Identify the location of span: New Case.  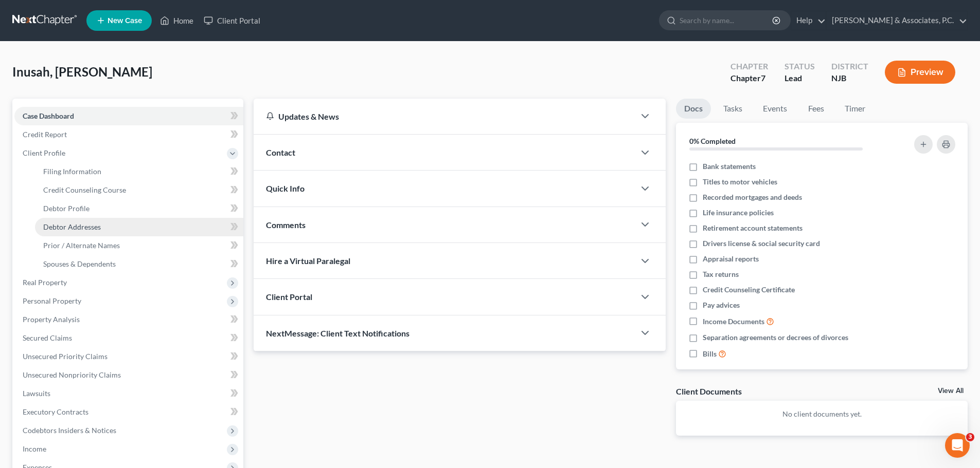
(124, 21).